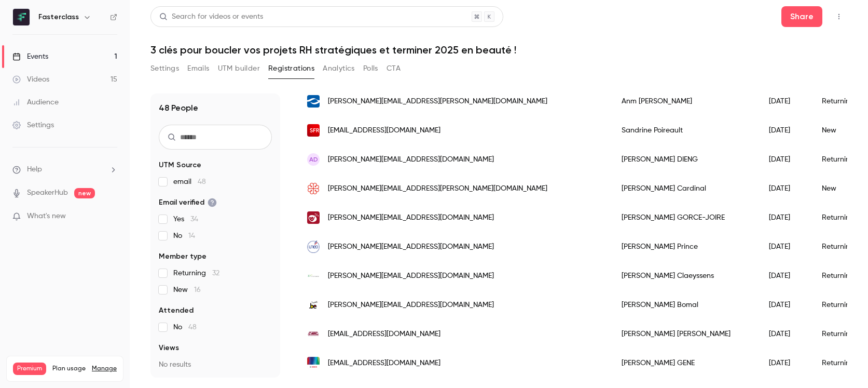  What do you see at coordinates (84, 193) in the screenshot?
I see `span: new` at bounding box center [84, 193].